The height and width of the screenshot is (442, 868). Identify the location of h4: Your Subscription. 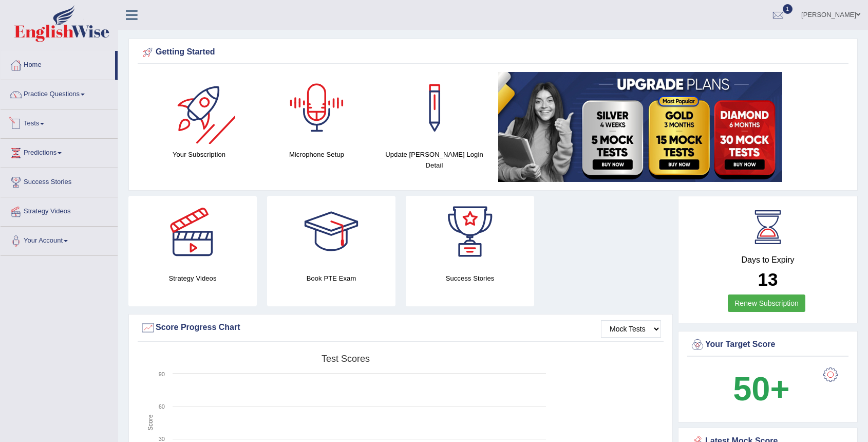
(199, 154).